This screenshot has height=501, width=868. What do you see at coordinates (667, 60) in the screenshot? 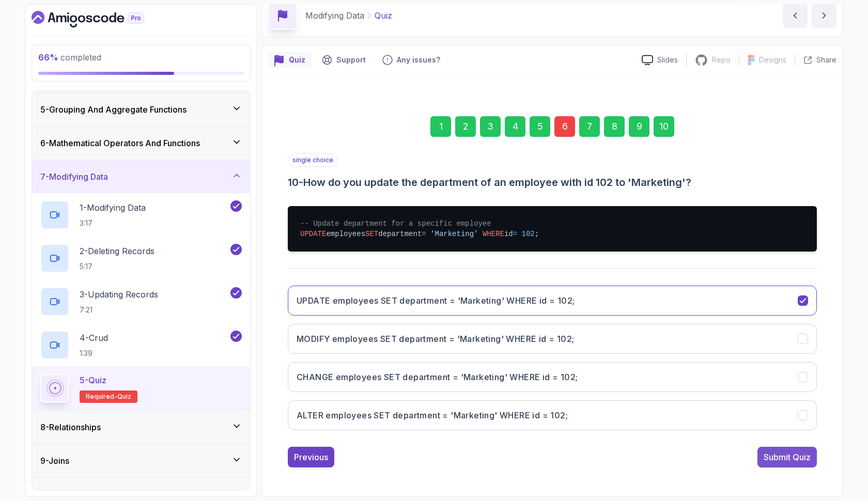
I see `p: Slides` at bounding box center [667, 60].